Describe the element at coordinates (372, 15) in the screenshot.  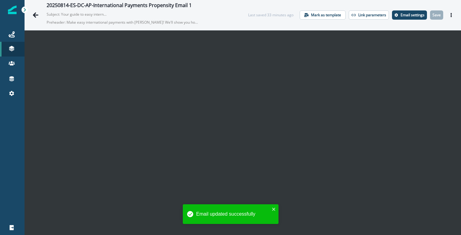
I see `p: Link parameters` at that location.